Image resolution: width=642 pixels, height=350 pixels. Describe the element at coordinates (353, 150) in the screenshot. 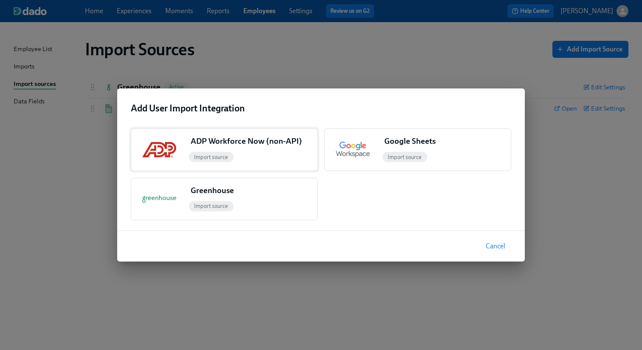

I see `img: Google Sheets` at that location.